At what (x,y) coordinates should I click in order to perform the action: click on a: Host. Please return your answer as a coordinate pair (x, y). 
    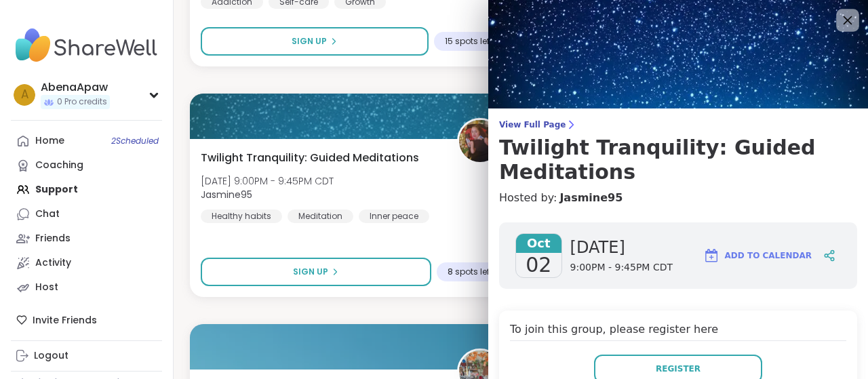
    Looking at the image, I should click on (86, 288).